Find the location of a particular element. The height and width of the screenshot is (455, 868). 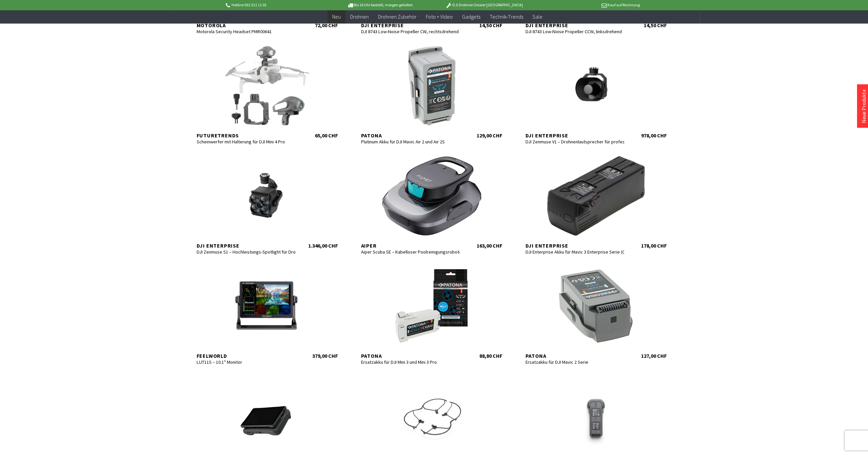

a: Foto + Video is located at coordinates (439, 16).